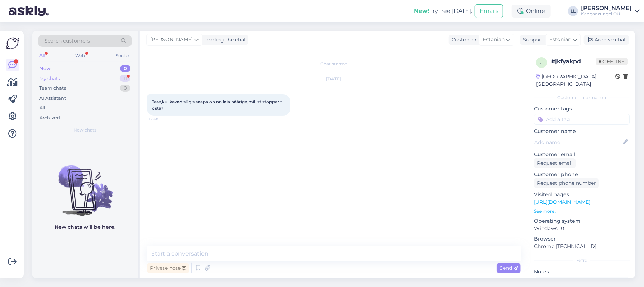 The image size is (644, 287). I want to click on div: Team chats, so click(53, 89).